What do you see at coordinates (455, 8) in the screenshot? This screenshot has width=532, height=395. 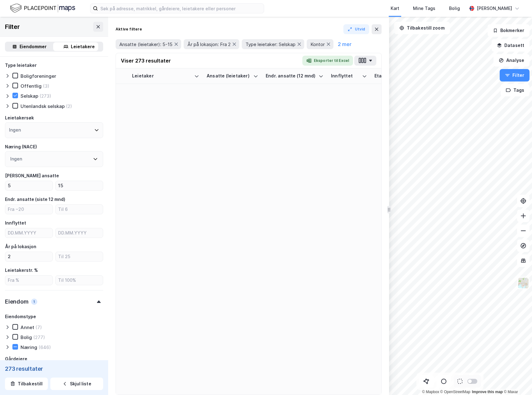 I see `div: Bolig` at bounding box center [455, 8].